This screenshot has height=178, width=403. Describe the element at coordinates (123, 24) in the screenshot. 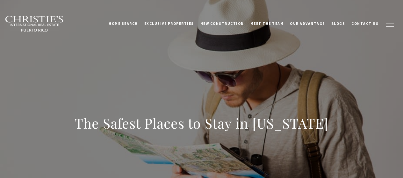

I see `a: Home Search` at that location.